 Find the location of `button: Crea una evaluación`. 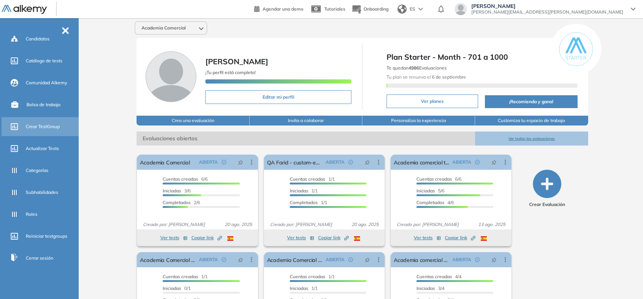

button: Crea una evaluación is located at coordinates (193, 121).